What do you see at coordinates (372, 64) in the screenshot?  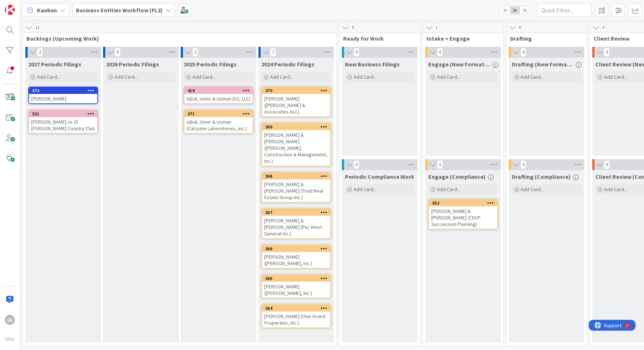 I see `span: New Business Filings` at bounding box center [372, 64].